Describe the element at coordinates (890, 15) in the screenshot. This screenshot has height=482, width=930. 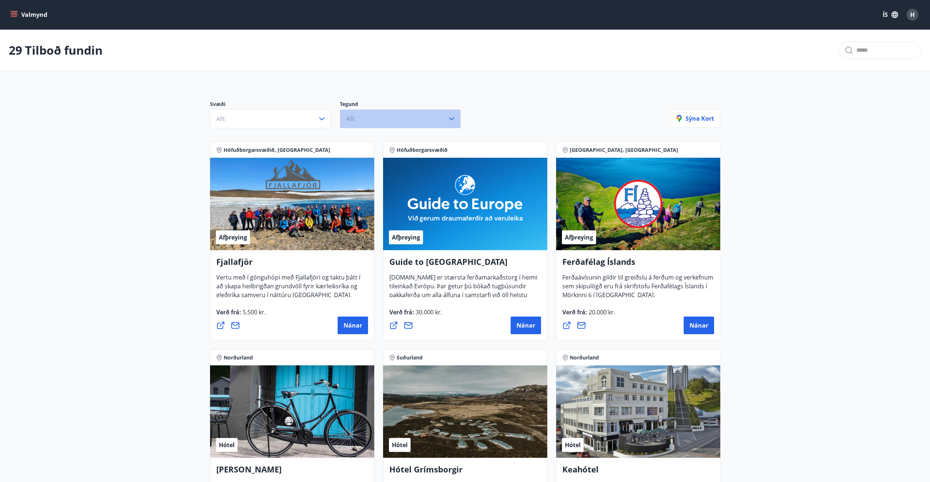
I see `button: ÍS` at that location.